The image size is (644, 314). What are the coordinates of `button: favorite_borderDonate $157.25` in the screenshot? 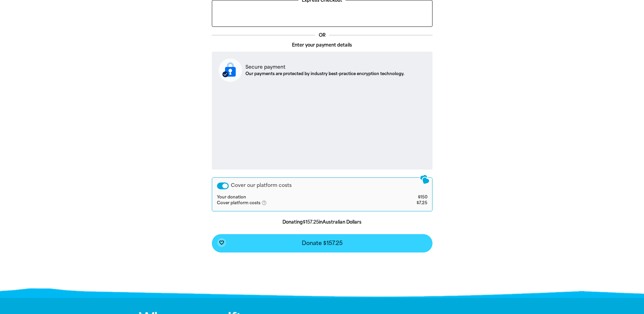 It's located at (322, 243).